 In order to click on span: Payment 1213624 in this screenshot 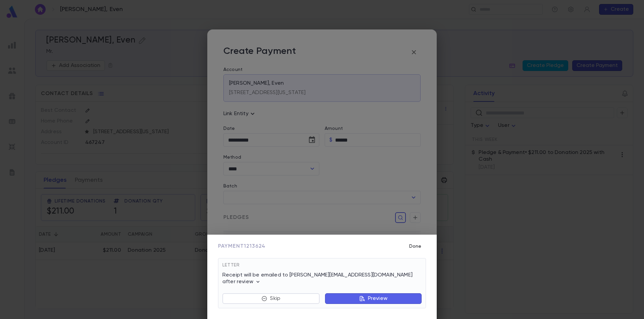, I will do `click(242, 246)`.